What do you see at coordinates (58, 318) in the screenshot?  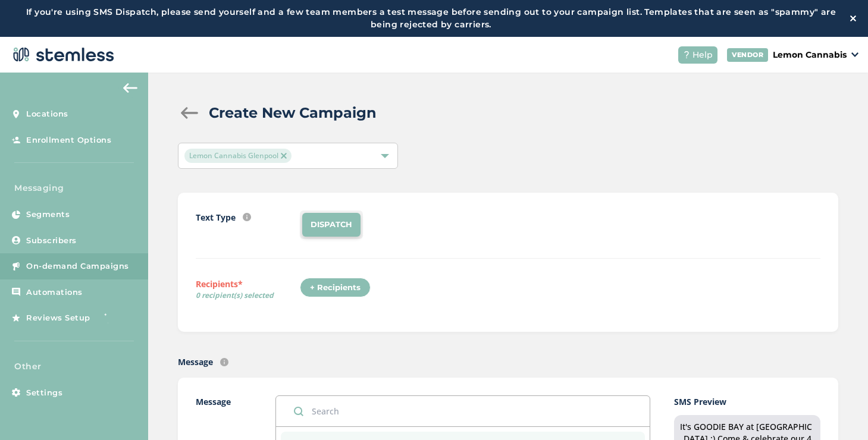 I see `span: Reviews Setup` at bounding box center [58, 318].